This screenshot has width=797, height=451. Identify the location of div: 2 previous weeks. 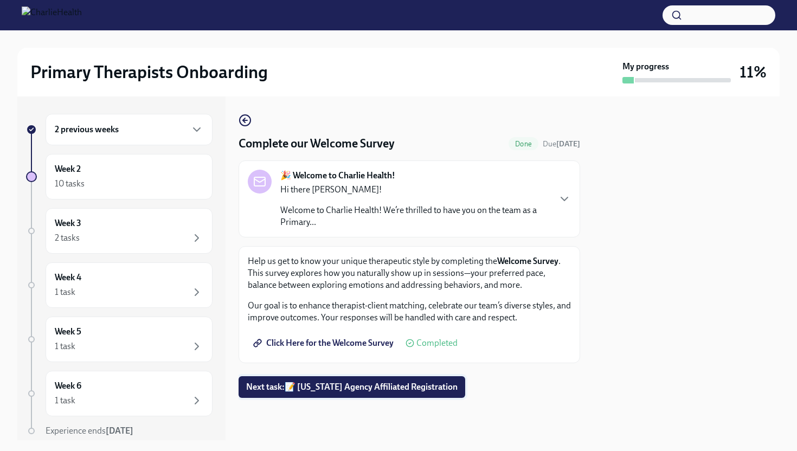
(129, 130).